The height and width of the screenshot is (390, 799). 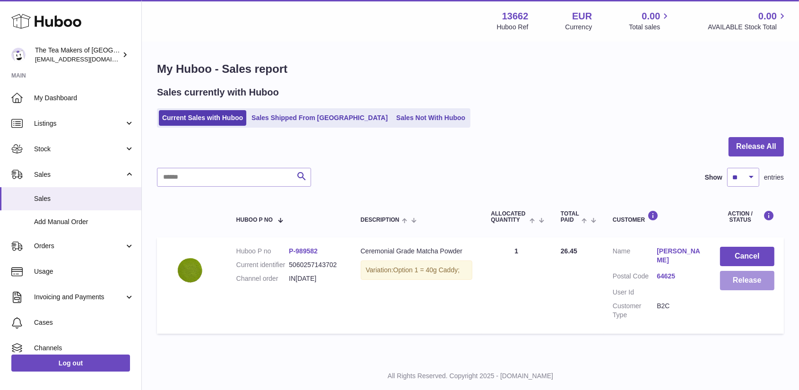 I want to click on span: Description, so click(x=380, y=220).